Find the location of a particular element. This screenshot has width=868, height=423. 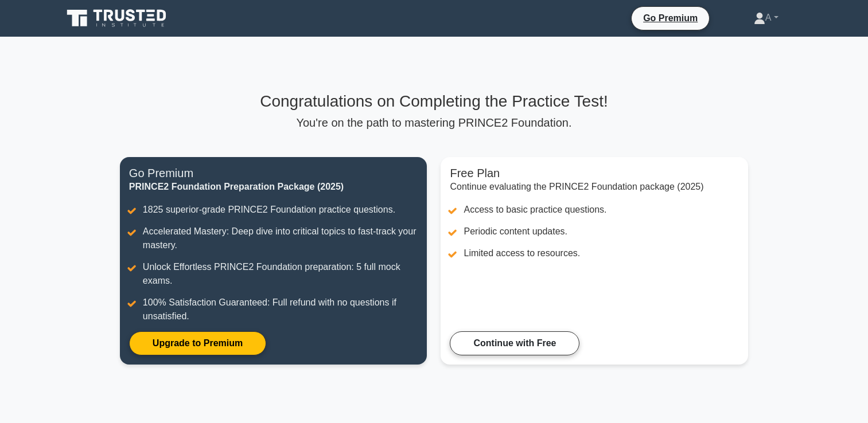

a: Upgrade to Premium is located at coordinates (197, 343).